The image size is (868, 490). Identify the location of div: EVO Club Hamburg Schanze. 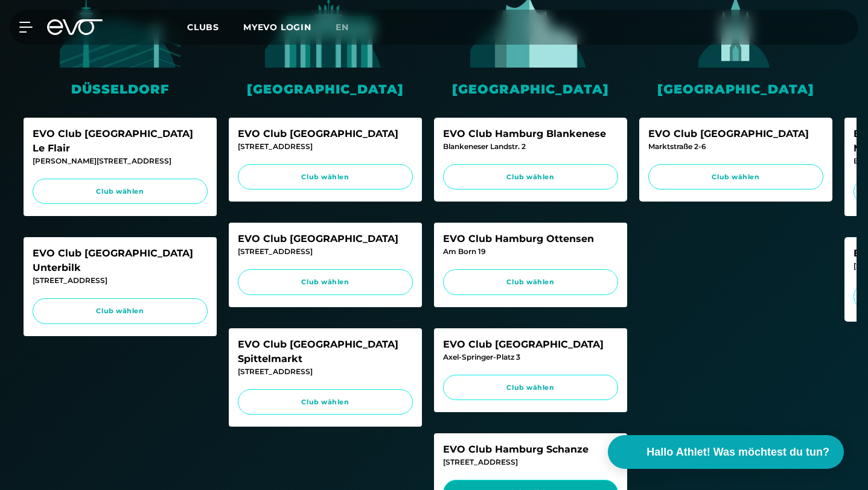
(531, 449).